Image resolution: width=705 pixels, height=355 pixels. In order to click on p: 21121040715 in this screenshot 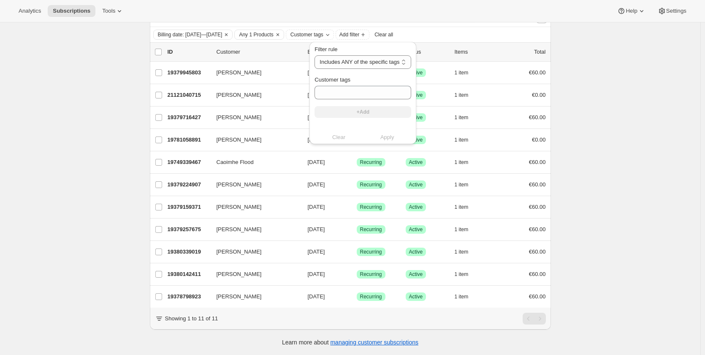, I will do `click(189, 95)`.